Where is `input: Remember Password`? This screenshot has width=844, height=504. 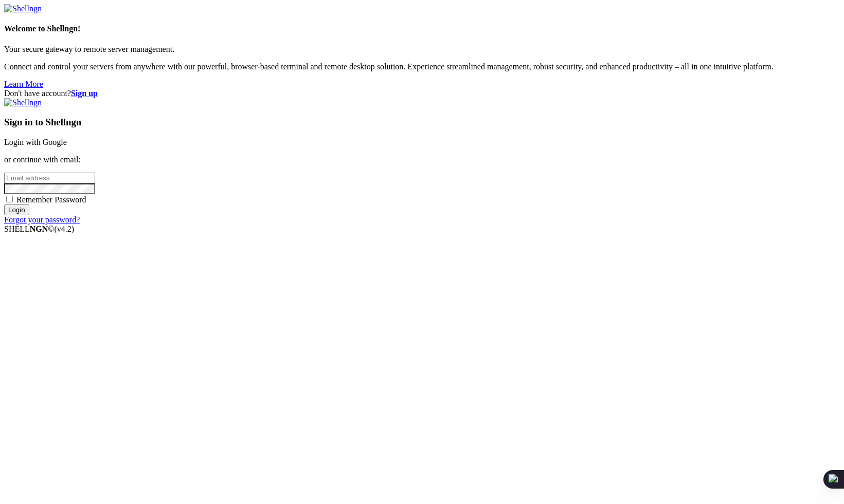
input: Remember Password is located at coordinates (9, 199).